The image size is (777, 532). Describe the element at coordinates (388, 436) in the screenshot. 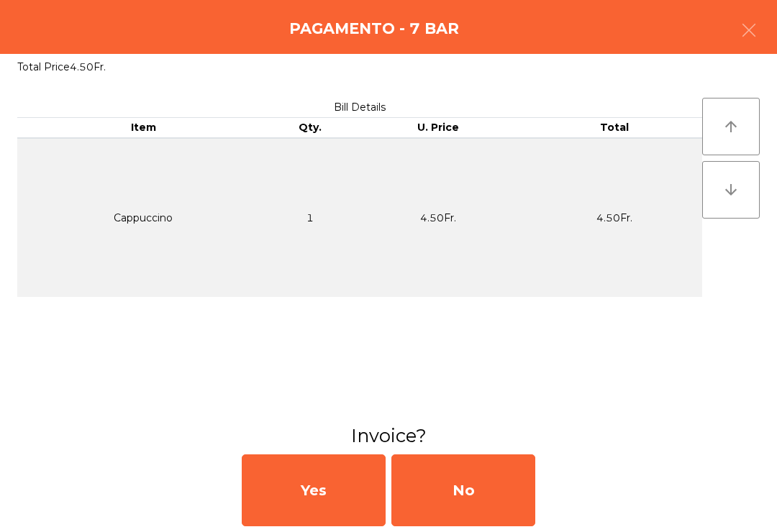

I see `h3: Invoice?` at that location.